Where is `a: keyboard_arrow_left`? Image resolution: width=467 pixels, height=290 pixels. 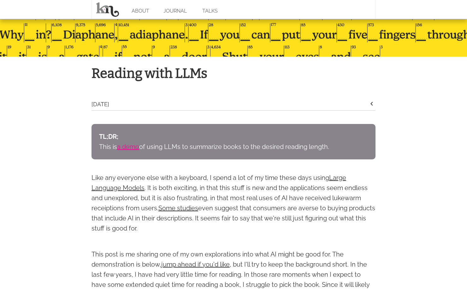
a: keyboard_arrow_left is located at coordinates (372, 105).